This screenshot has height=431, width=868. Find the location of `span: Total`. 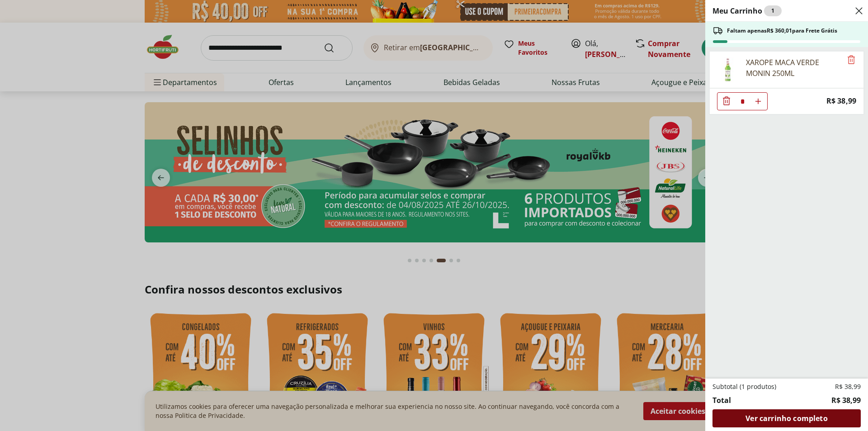

span: Total is located at coordinates (721, 400).